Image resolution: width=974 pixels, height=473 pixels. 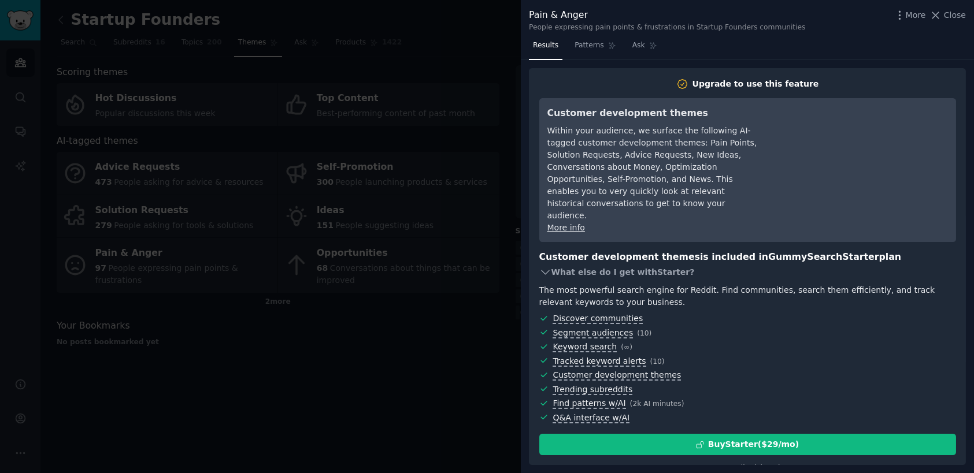 I want to click on div: What else do I get with Starter ?, so click(x=747, y=272).